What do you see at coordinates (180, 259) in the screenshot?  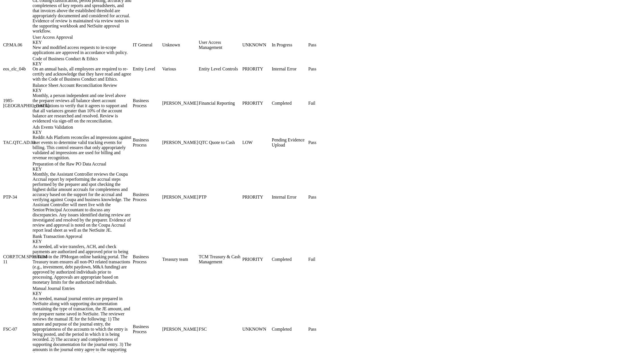 I see `div: Treasury team` at bounding box center [180, 259].